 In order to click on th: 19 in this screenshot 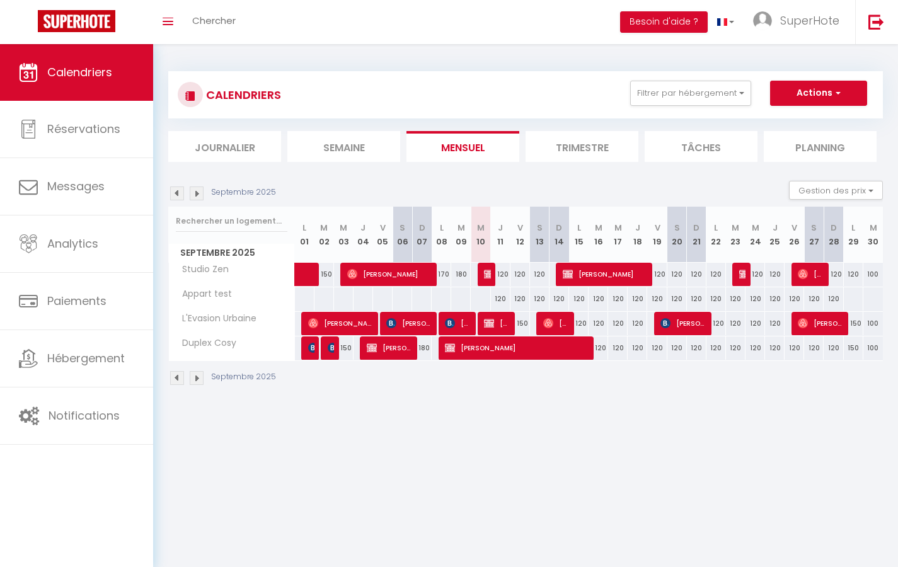, I will do `click(656, 234)`.